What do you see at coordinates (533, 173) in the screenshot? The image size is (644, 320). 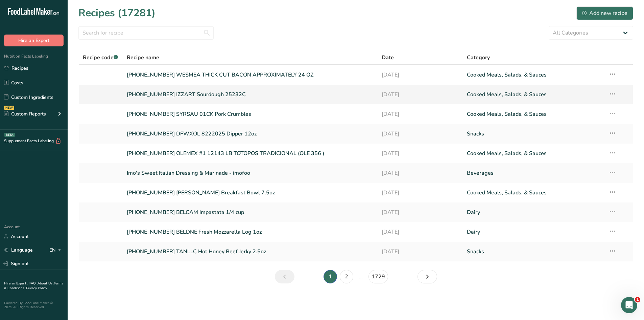 I see `a: Beverages` at bounding box center [533, 173].